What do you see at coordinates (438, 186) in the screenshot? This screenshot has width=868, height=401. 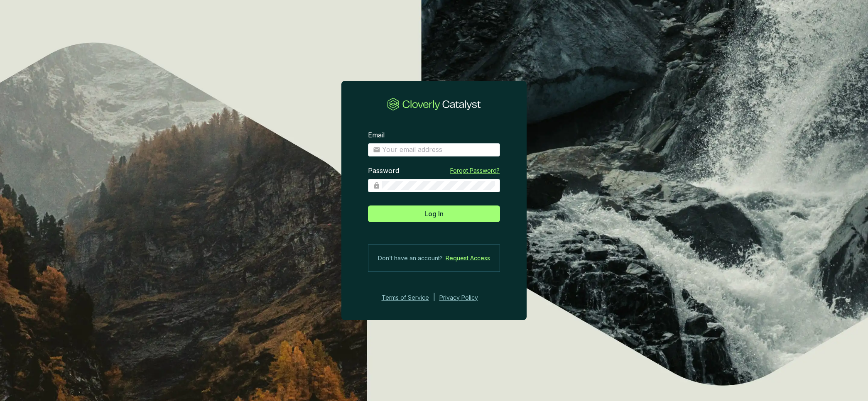 I see `input: Password` at bounding box center [438, 186].